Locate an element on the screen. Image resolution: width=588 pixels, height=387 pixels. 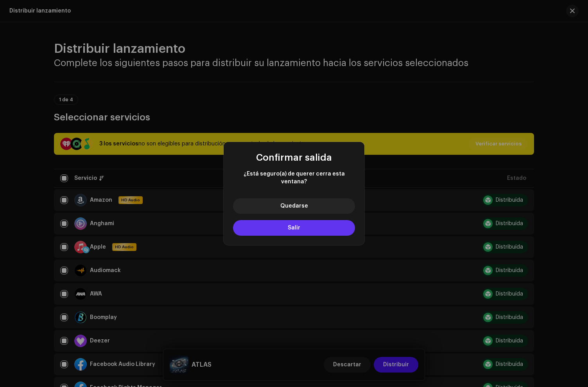
span: Salir is located at coordinates (294, 228).